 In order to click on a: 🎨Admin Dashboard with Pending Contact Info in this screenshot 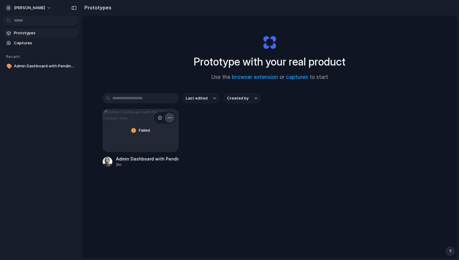, I will do `click(41, 66)`.